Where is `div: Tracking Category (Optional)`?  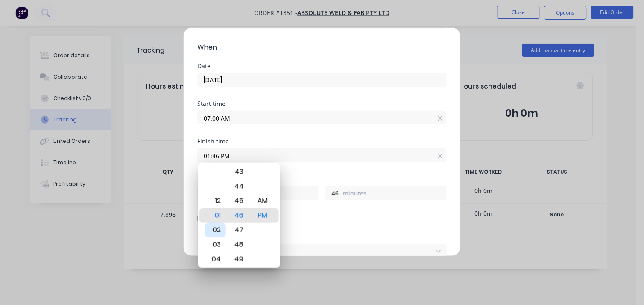 div: Tracking Category (Optional) is located at coordinates (322, 237).